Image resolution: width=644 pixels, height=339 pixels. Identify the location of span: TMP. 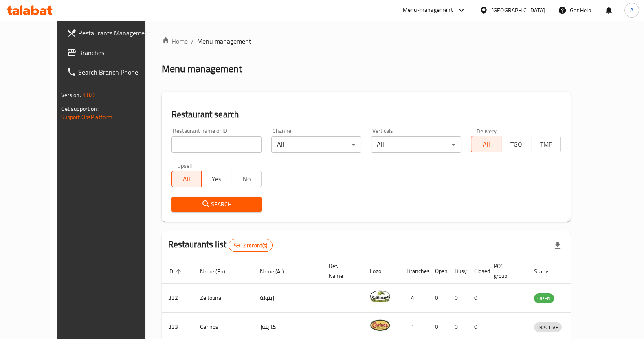
(546, 144).